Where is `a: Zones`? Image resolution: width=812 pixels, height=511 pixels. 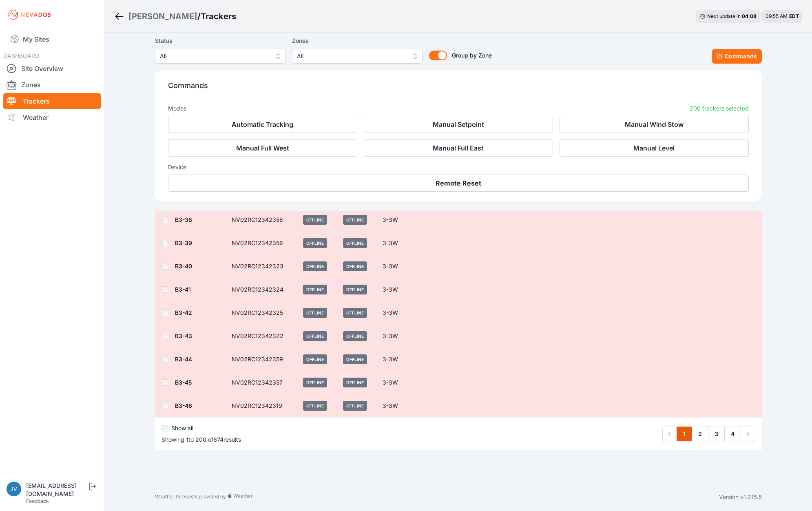 a: Zones is located at coordinates (52, 85).